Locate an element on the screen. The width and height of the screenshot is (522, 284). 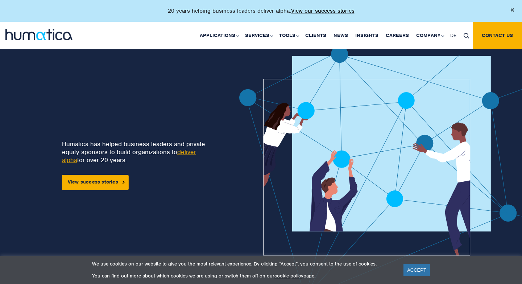
a: Applications is located at coordinates (218, 36).